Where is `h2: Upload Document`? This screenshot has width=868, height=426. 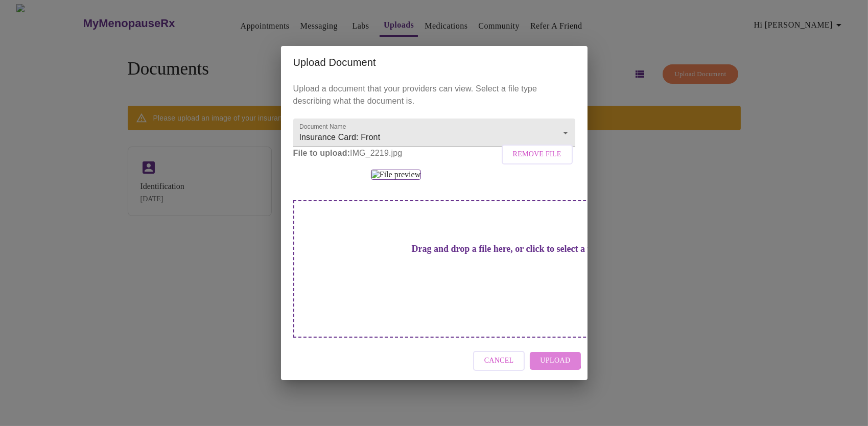 h2: Upload Document is located at coordinates (434, 62).